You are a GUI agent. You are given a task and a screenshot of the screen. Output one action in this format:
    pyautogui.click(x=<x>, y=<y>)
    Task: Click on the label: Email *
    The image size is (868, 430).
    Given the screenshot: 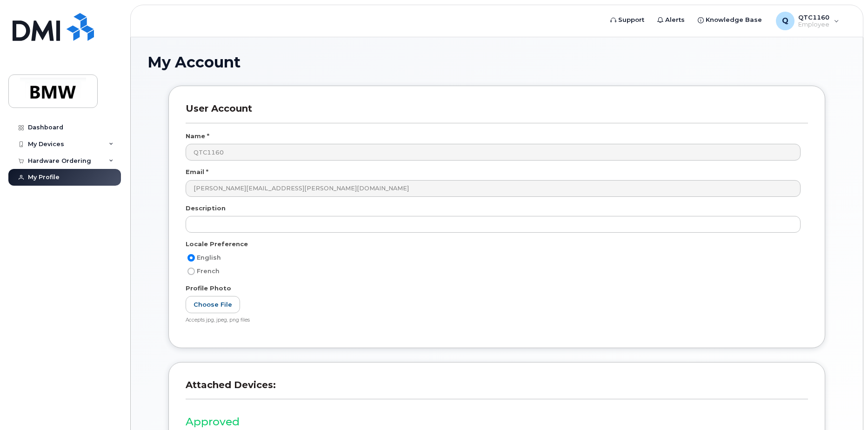 What is the action you would take?
    pyautogui.click(x=197, y=172)
    